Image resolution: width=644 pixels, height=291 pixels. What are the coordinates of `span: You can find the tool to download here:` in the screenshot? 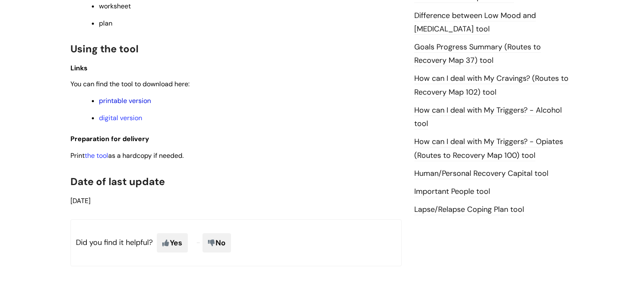 It's located at (130, 84).